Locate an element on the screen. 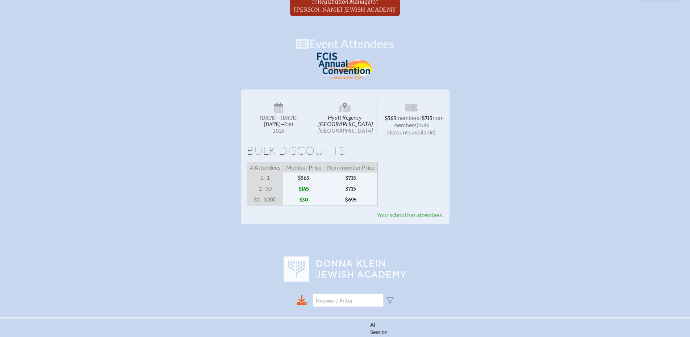 The width and height of the screenshot is (690, 337). img: Donna Klein Jewish Academy is located at coordinates (345, 269).